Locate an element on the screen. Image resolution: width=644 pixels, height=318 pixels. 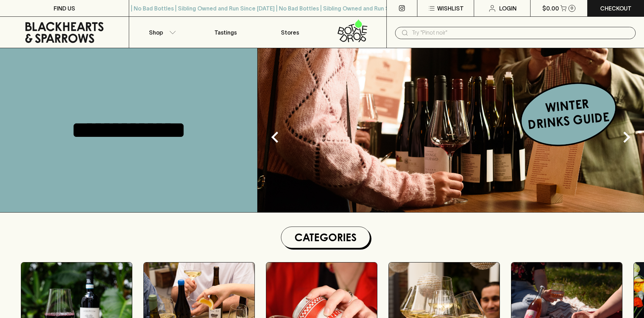
p: Stores is located at coordinates (290, 32).